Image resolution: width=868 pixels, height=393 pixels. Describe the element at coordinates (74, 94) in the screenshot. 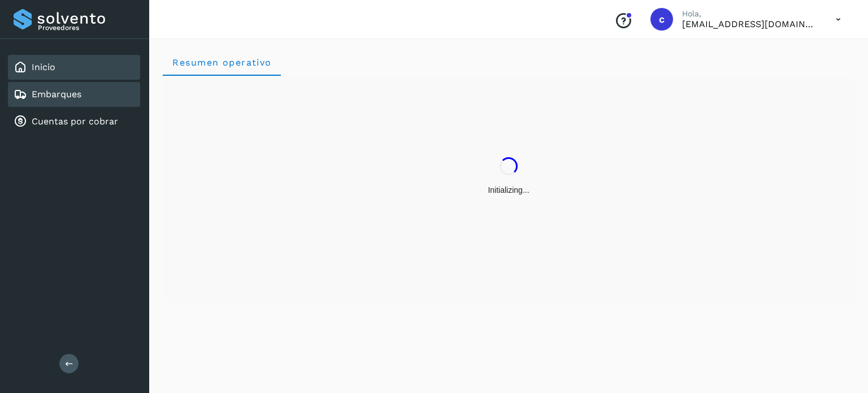

I see `div: Embarques` at that location.